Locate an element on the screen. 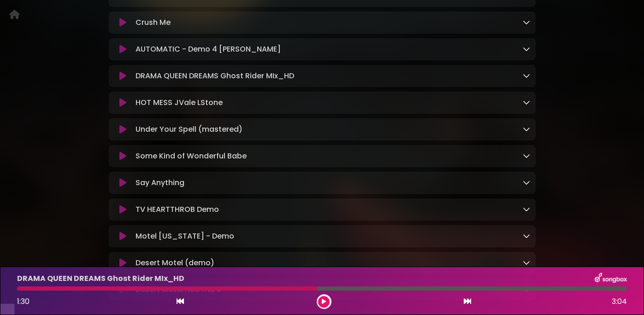 This screenshot has width=644, height=315. span: 1:30 is located at coordinates (23, 301).